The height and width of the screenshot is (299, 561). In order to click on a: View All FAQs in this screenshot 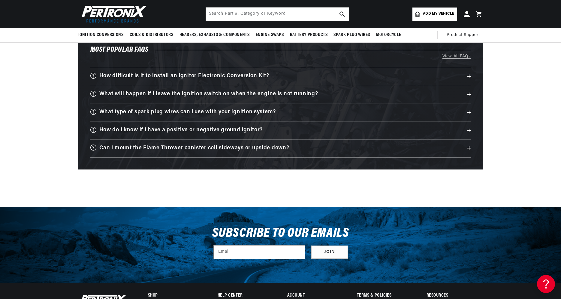, I will do `click(281, 56)`.